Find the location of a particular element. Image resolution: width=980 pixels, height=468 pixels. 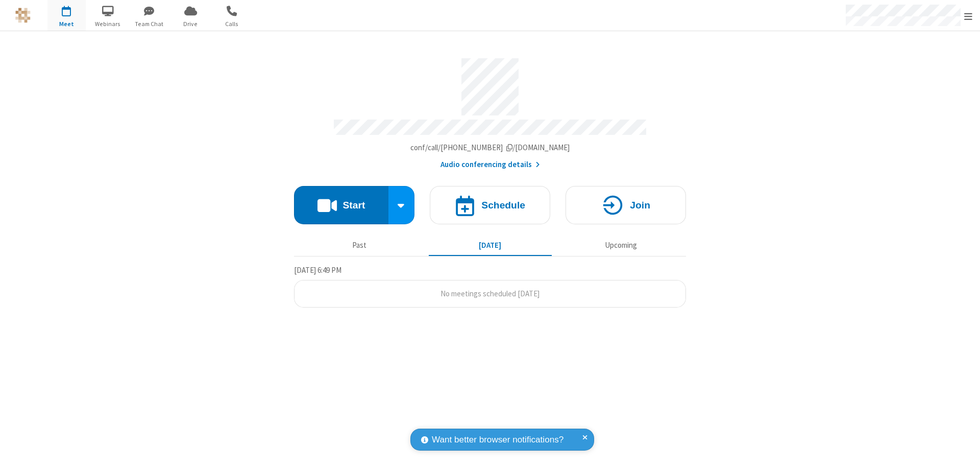

img: QA Selenium DO NOT DELETE OR CHANGE is located at coordinates (23, 15).